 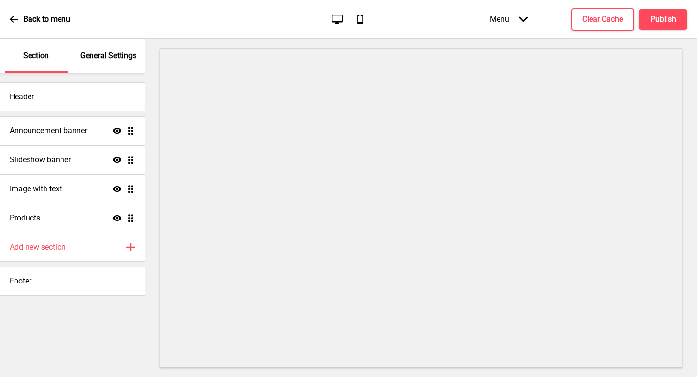 I want to click on h4: Footer, so click(x=20, y=281).